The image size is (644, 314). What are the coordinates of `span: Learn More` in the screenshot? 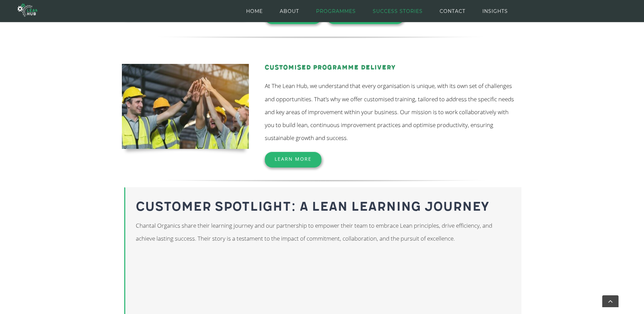 It's located at (293, 159).